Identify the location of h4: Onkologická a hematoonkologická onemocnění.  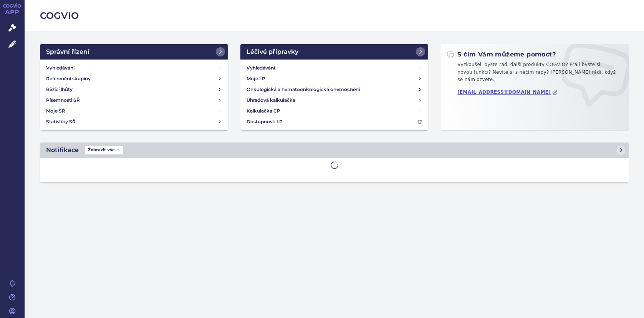
(303, 89).